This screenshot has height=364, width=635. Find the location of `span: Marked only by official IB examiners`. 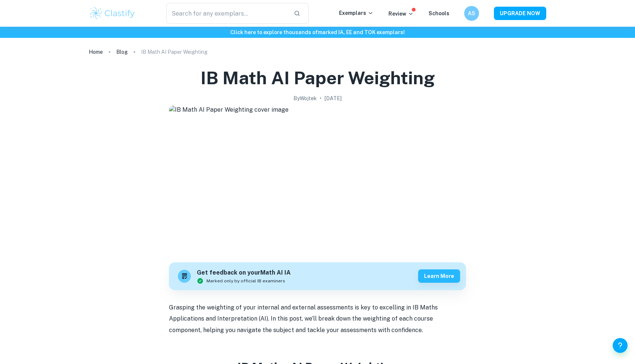

span: Marked only by official IB examiners is located at coordinates (246, 281).